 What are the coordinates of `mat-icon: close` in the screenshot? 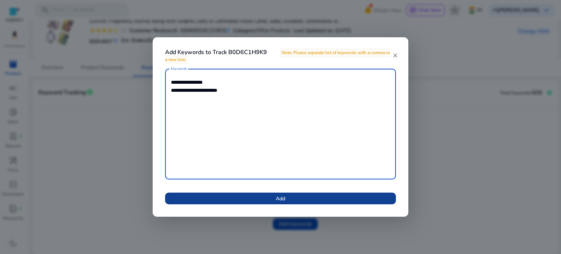 It's located at (395, 56).